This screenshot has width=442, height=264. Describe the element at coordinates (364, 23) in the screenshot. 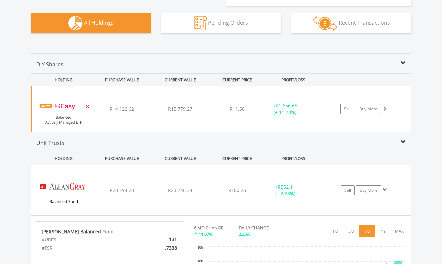

I see `span: Recent Transactions` at that location.